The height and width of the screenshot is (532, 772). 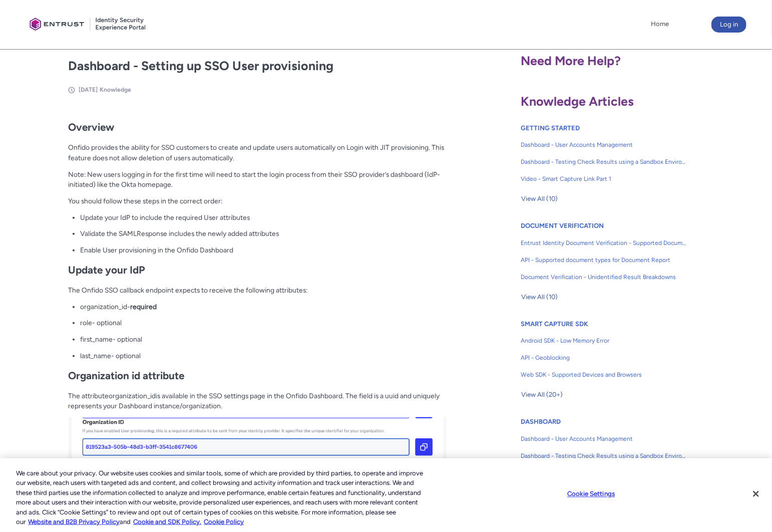 What do you see at coordinates (257, 127) in the screenshot?
I see `h2: Overview` at bounding box center [257, 127].